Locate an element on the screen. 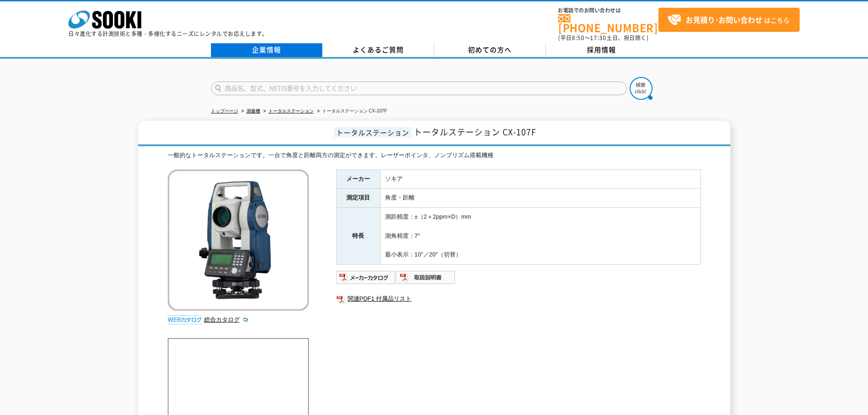 The height and width of the screenshot is (415, 868). td: 角度・距離 is located at coordinates (540, 198).